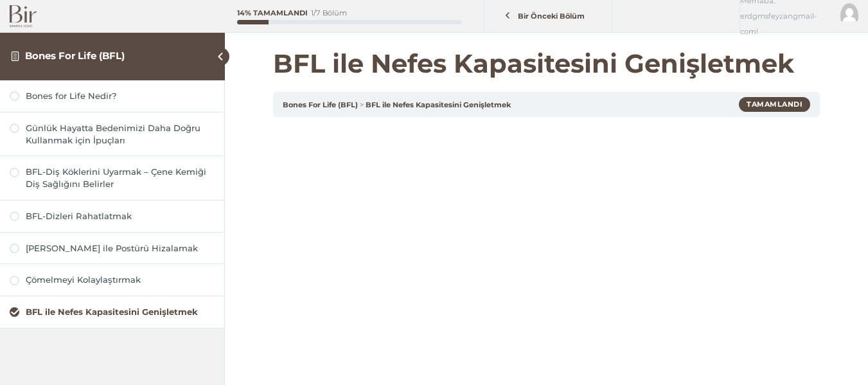 Image resolution: width=868 pixels, height=385 pixels. What do you see at coordinates (111, 280) in the screenshot?
I see `a: Çömelmeyi Kolaylaştırmak` at bounding box center [111, 280].